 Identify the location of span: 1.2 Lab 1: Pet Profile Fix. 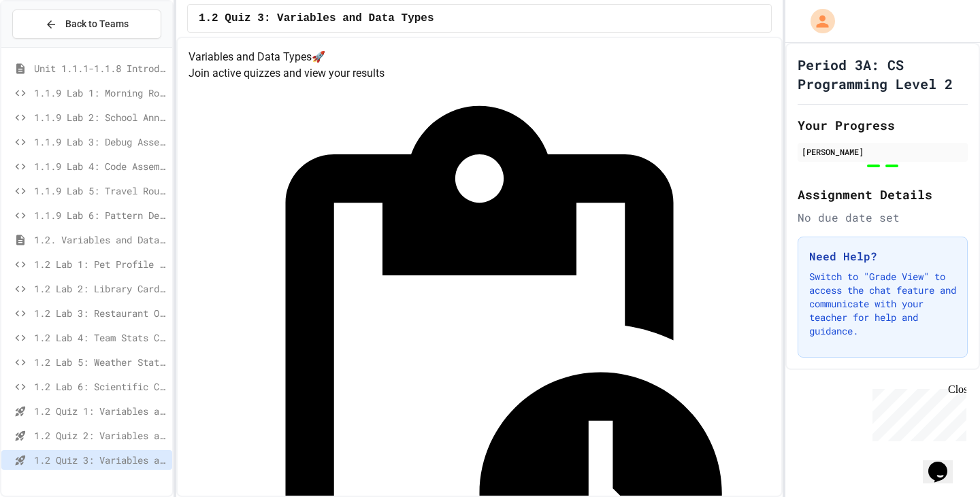
(100, 264).